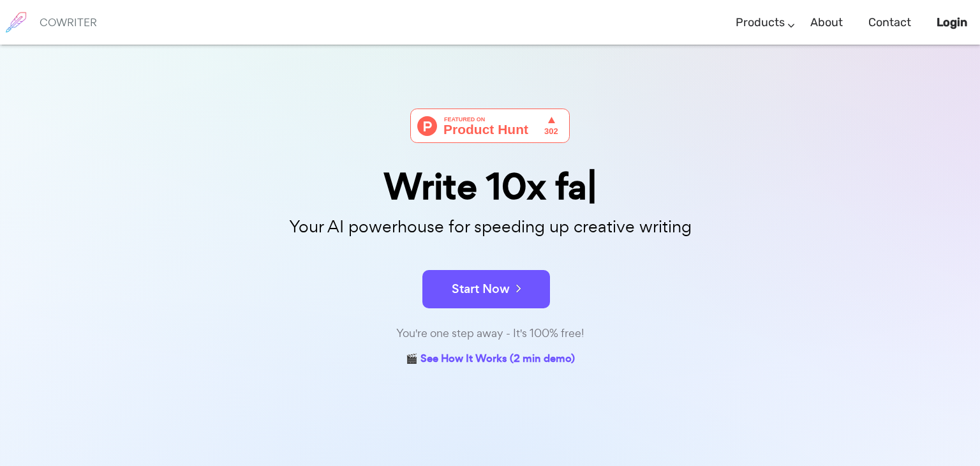 This screenshot has height=466, width=980. Describe the element at coordinates (490, 126) in the screenshot. I see `img: Cowriter - Your AI buddy for speeding up creative writing | Product Hunt` at that location.